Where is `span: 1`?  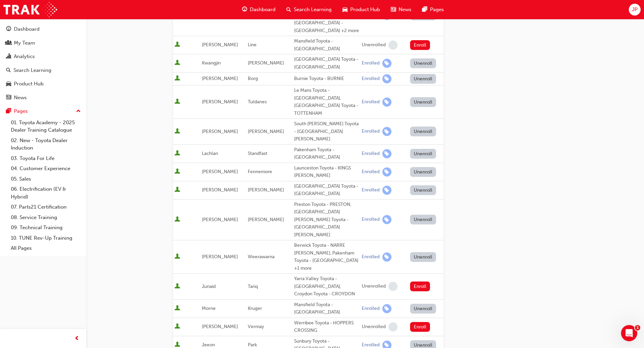
span: 1 is located at coordinates (637, 328).